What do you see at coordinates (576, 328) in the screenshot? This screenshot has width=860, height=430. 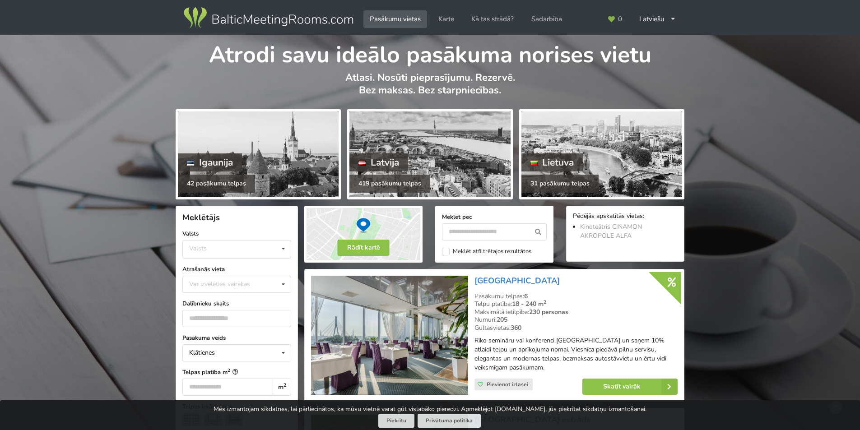 I see `div: Gultasvietas:` at bounding box center [576, 328].